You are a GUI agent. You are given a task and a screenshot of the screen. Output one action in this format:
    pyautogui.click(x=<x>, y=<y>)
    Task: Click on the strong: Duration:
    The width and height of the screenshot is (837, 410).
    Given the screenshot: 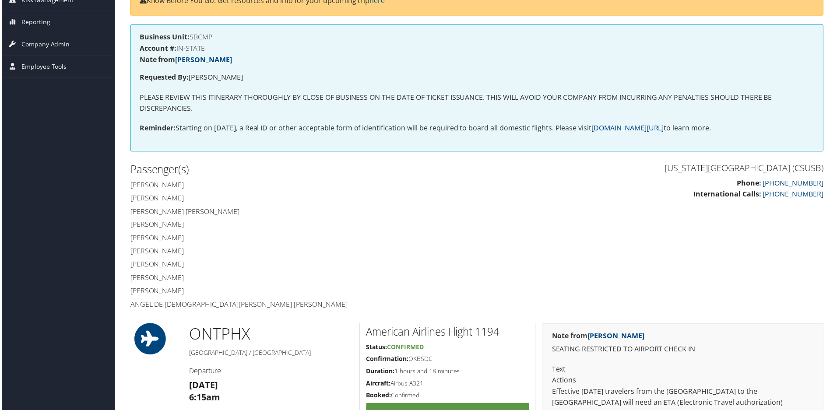 What is the action you would take?
    pyautogui.click(x=380, y=373)
    